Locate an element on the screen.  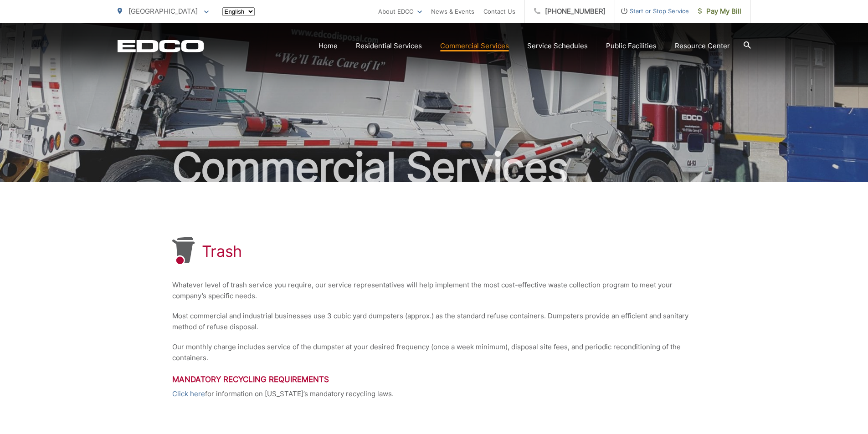
a: News & Events is located at coordinates (452, 12).